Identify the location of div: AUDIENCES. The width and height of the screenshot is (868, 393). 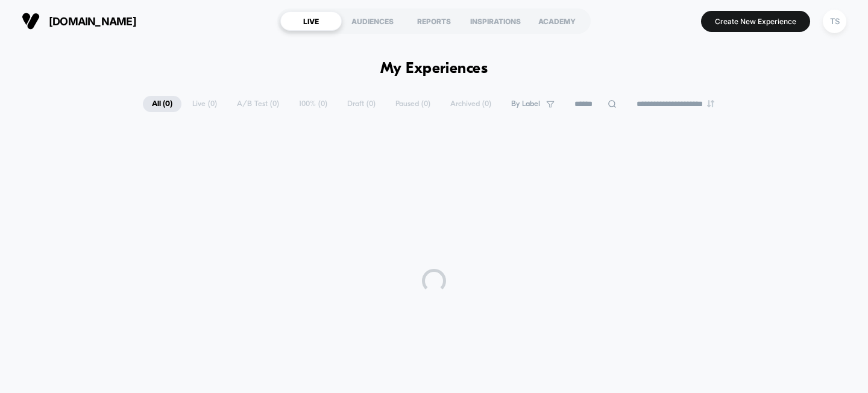
(372, 21).